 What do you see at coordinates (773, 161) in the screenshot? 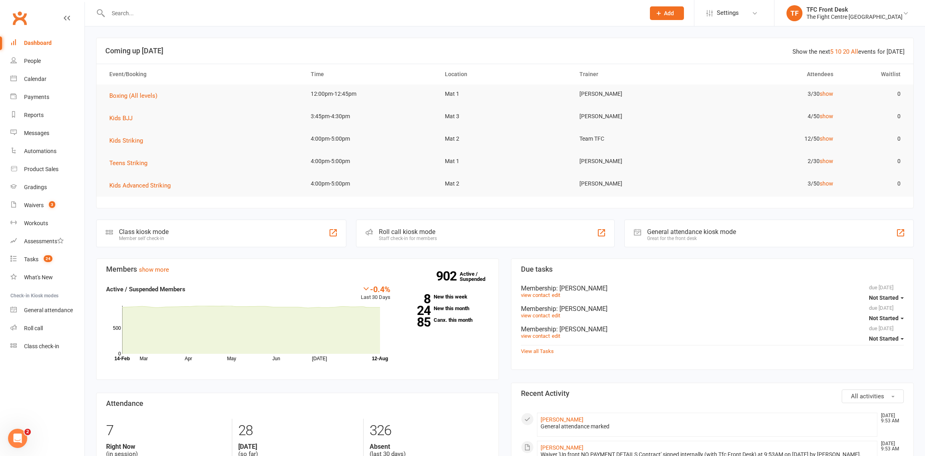
I see `td: 2/30` at bounding box center [773, 161].